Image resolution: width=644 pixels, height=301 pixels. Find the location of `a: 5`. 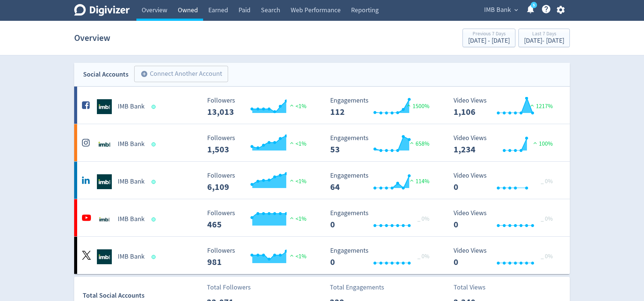

a: 5 is located at coordinates (534, 5).